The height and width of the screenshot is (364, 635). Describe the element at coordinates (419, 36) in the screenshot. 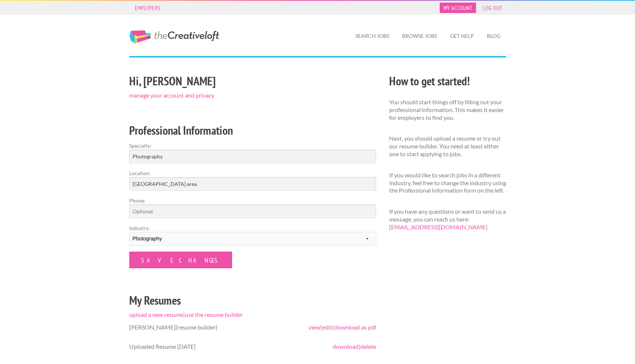

I see `a: Browse Jobs` at that location.